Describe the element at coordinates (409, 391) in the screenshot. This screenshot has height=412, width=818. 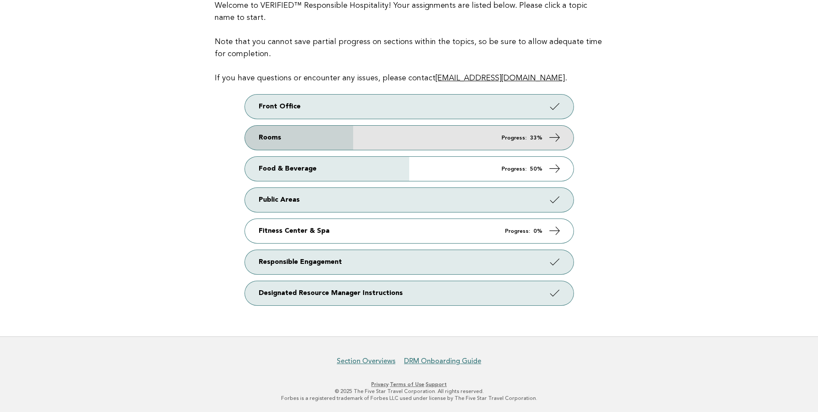
I see `p: © 2025 The Five Star Travel Corporation. All rights reserved.` at that location.